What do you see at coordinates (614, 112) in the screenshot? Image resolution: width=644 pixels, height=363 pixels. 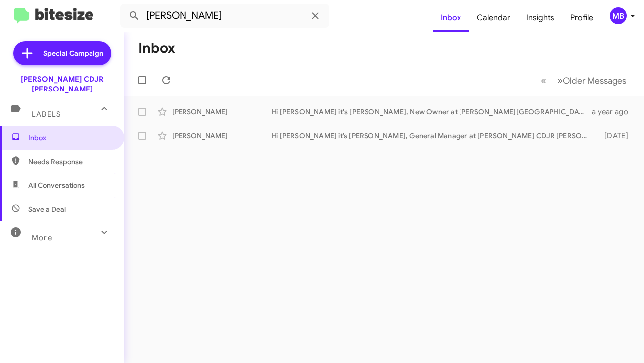 I see `div: a year ago` at bounding box center [614, 112].